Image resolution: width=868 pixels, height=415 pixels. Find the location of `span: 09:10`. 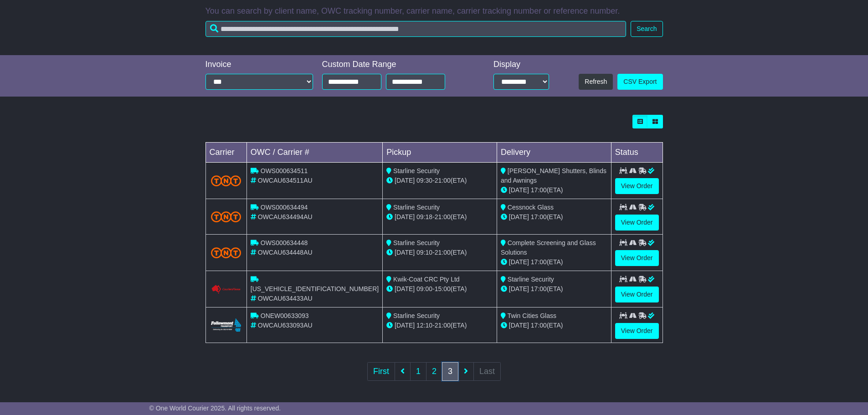

span: 09:10 is located at coordinates (424, 252).